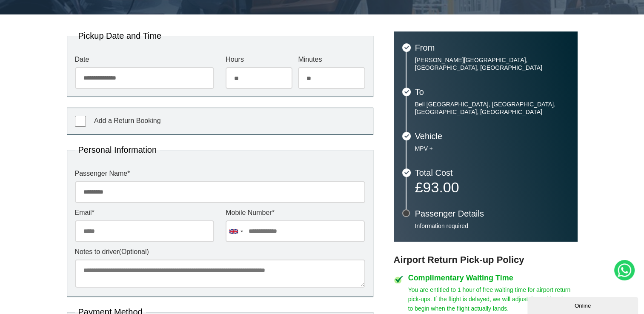 The image size is (644, 314). What do you see at coordinates (127, 121) in the screenshot?
I see `span: Add a Return Booking` at bounding box center [127, 121].